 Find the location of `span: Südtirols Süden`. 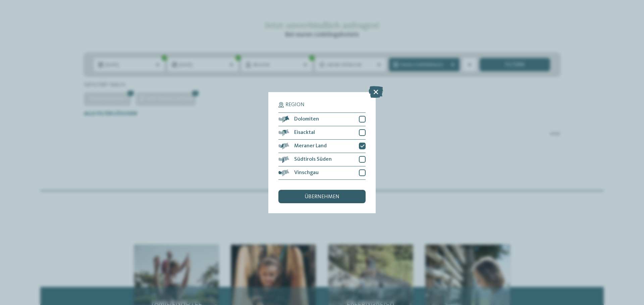

span: Südtirols Süden is located at coordinates (313, 159).